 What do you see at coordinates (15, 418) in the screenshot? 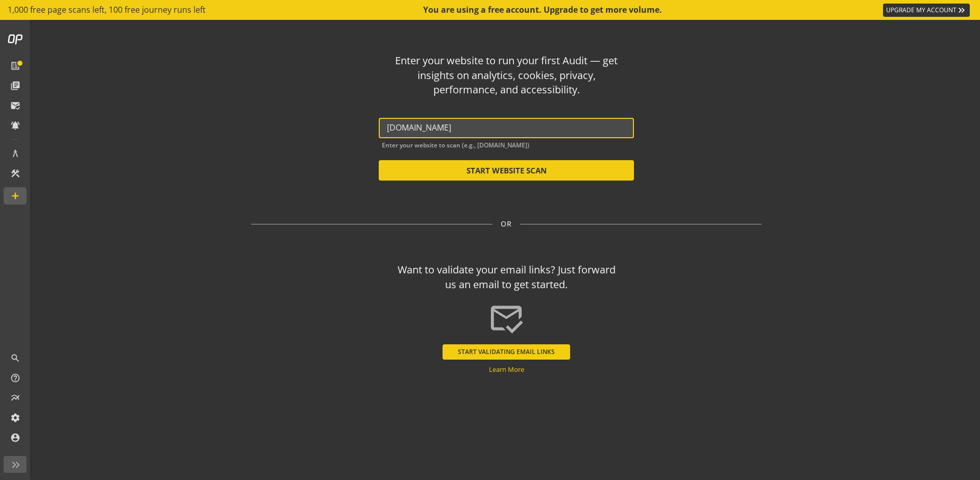
I see `mat-icon: settings` at bounding box center [15, 418].